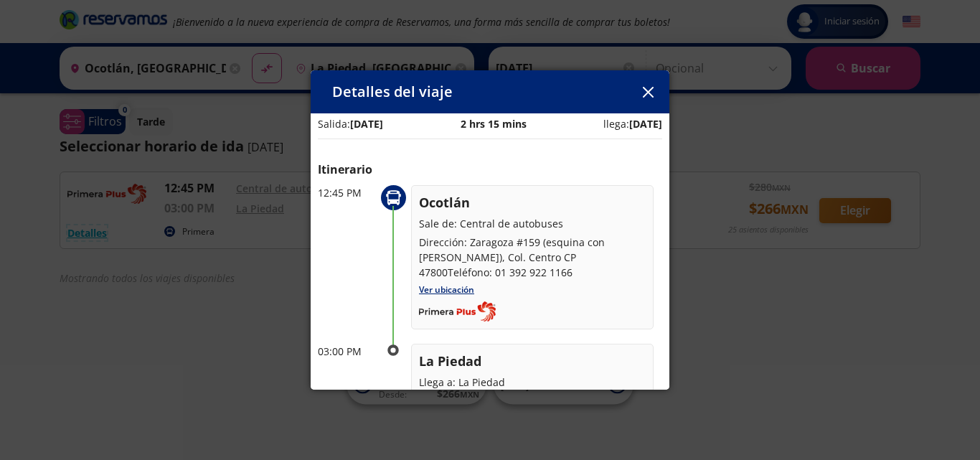 Image resolution: width=980 pixels, height=460 pixels. I want to click on p: 12:45 PM, so click(346, 192).